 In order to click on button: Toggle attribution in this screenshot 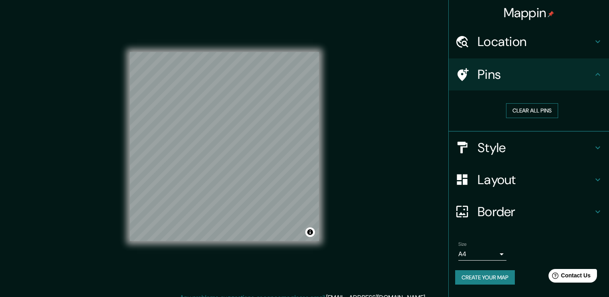, I will do `click(310, 233)`.